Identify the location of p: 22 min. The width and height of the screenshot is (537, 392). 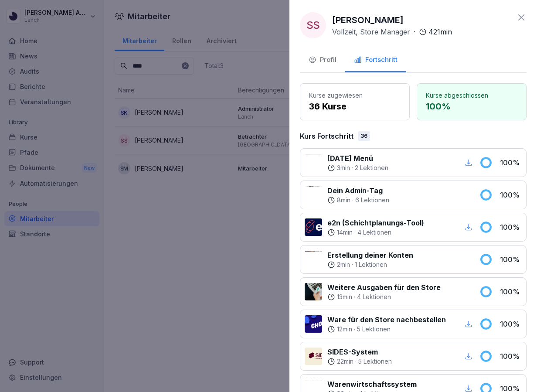
(345, 361).